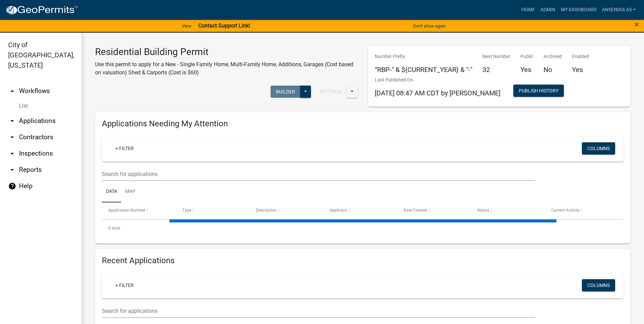 The image size is (644, 324). I want to click on h5: 32, so click(496, 70).